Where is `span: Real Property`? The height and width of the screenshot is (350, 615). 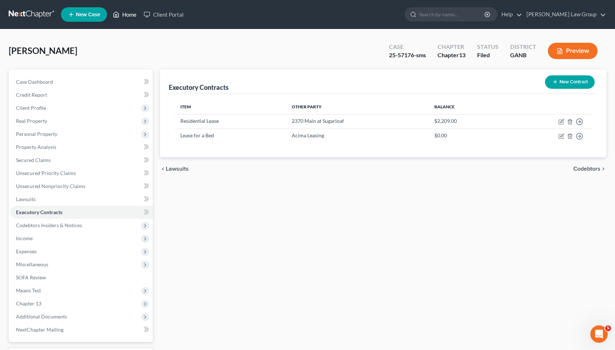
span: Real Property is located at coordinates (32, 121).